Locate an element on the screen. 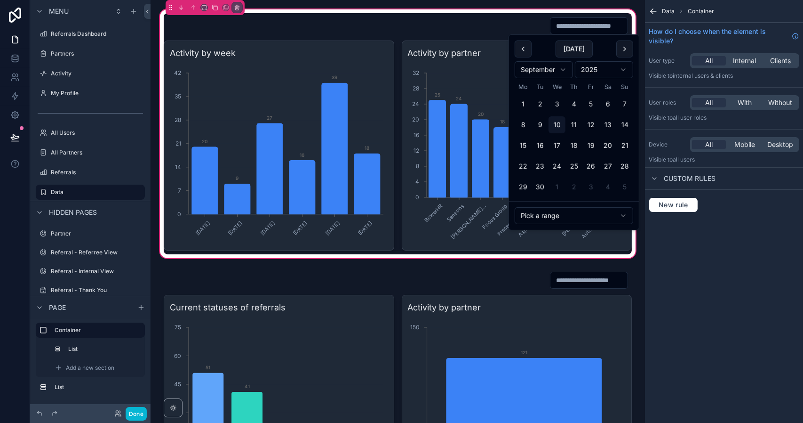  button: Tuesday, 2 September 2025 is located at coordinates (540, 104).